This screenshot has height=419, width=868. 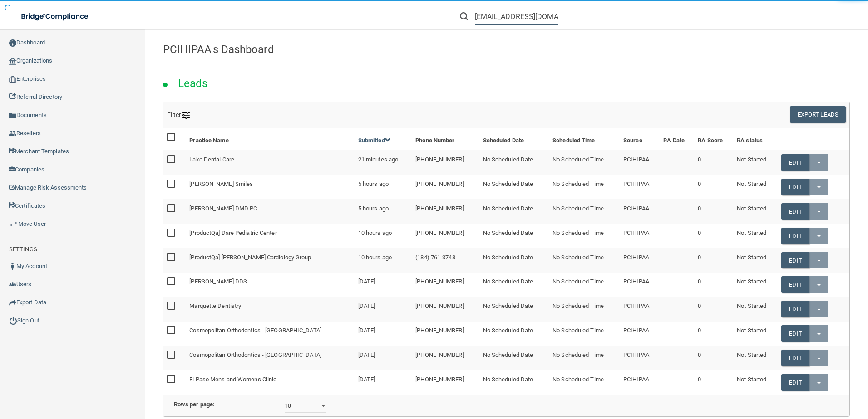 What do you see at coordinates (12, 285) in the screenshot?
I see `img: icon-users.e205127d.png` at bounding box center [12, 285].